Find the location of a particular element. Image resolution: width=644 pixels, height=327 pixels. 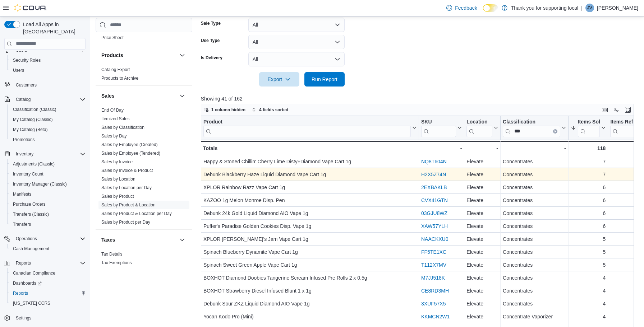

a: 3XUF57X5 is located at coordinates (433, 304).